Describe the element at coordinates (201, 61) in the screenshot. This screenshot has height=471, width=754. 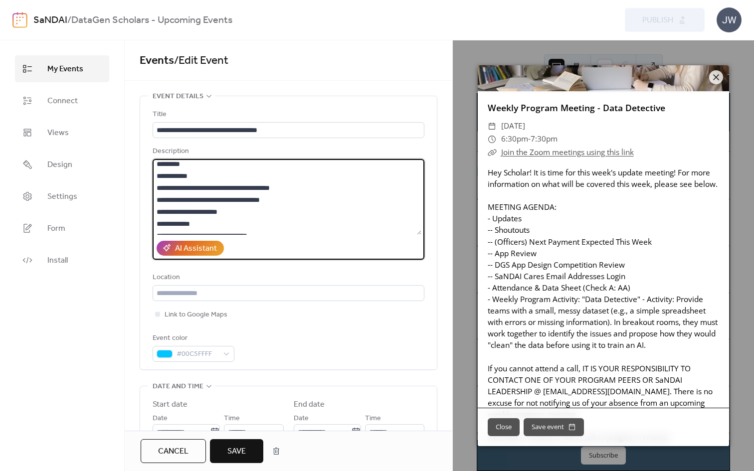
I see `span: / Edit Event` at that location.